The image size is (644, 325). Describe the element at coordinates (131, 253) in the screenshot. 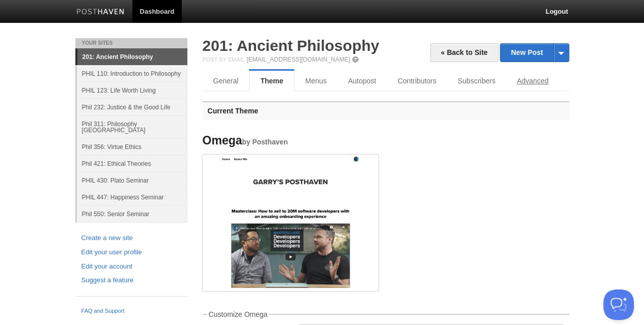

I see `a: Edit your user profile` at that location.